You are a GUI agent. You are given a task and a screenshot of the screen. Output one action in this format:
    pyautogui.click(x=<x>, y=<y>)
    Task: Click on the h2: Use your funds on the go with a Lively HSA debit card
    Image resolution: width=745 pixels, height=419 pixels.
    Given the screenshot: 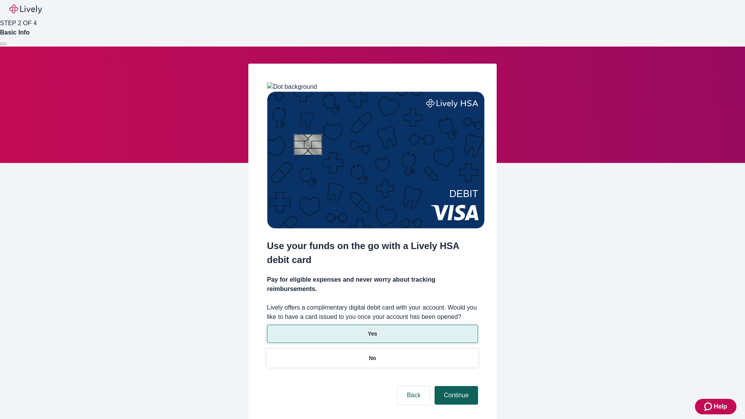 What is the action you would take?
    pyautogui.click(x=372, y=253)
    